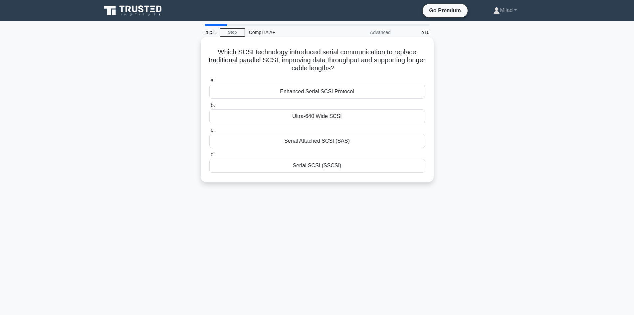 Image resolution: width=634 pixels, height=315 pixels. What do you see at coordinates (317, 116) in the screenshot?
I see `div: Ultra-640 Wide SCSI` at bounding box center [317, 116].